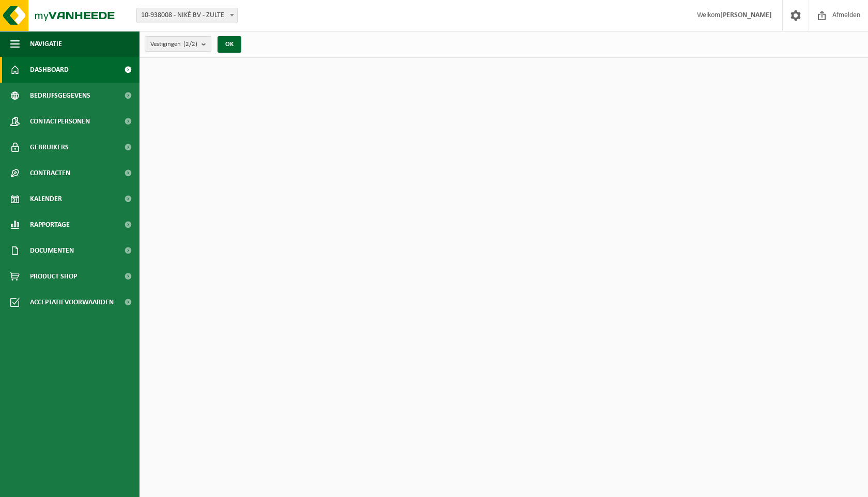 This screenshot has height=497, width=868. Describe the element at coordinates (72, 302) in the screenshot. I see `span: Acceptatievoorwaarden` at that location.